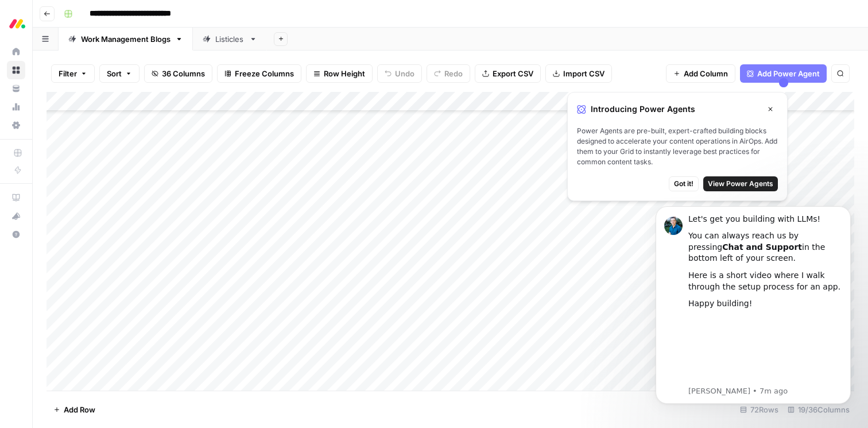  What do you see at coordinates (584, 74) in the screenshot?
I see `span: Import CSV` at bounding box center [584, 74].